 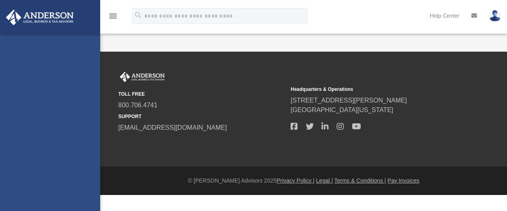 What do you see at coordinates (495, 16) in the screenshot?
I see `img: User Pic` at bounding box center [495, 16].